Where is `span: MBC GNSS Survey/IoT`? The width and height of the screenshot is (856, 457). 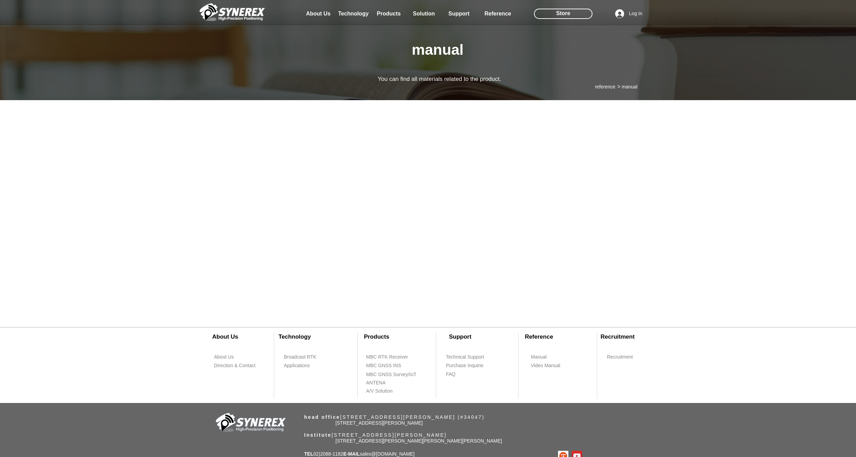 span: MBC GNSS Survey/IoT is located at coordinates (391, 375).